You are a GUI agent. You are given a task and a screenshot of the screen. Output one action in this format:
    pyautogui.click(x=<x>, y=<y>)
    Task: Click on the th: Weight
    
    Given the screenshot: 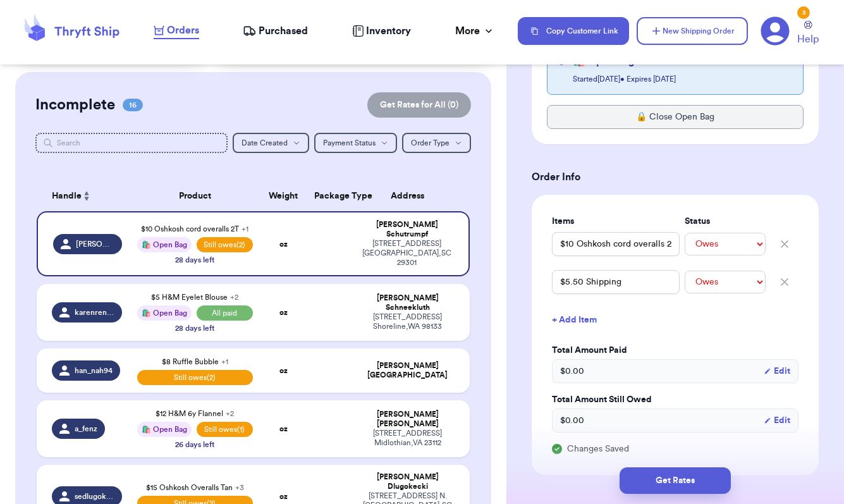 What is the action you would take?
    pyautogui.click(x=284, y=196)
    